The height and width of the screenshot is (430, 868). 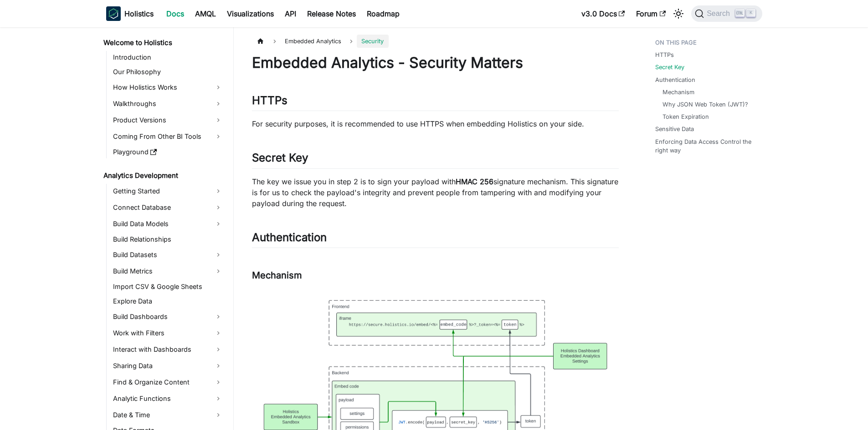 What do you see at coordinates (250, 14) in the screenshot?
I see `a: Visualizations` at bounding box center [250, 14].